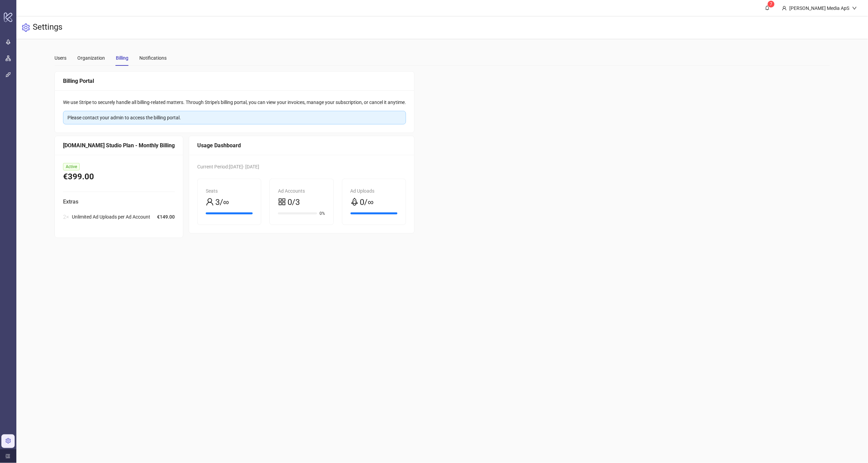  What do you see at coordinates (119, 177) in the screenshot?
I see `div: €399.00` at bounding box center [119, 177].